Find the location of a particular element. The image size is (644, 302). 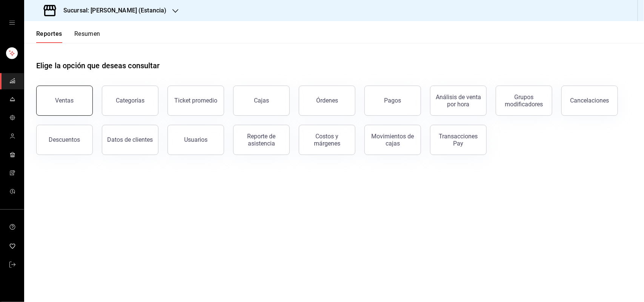

button: Categorías is located at coordinates (130, 101).